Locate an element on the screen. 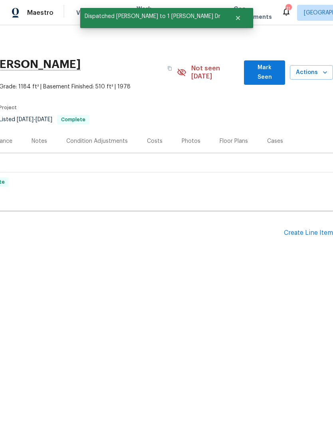 This screenshot has width=333, height=428. span: Complete is located at coordinates (73, 120).